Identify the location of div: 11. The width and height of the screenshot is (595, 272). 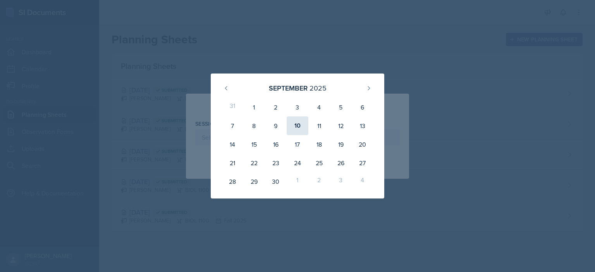
(319, 126).